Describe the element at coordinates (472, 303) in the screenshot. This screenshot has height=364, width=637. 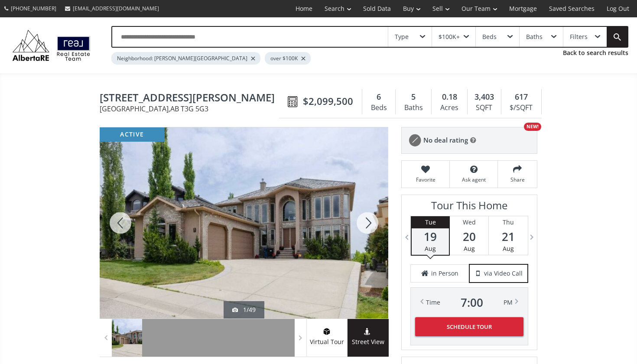
I see `span: 7 : 00` at that location.